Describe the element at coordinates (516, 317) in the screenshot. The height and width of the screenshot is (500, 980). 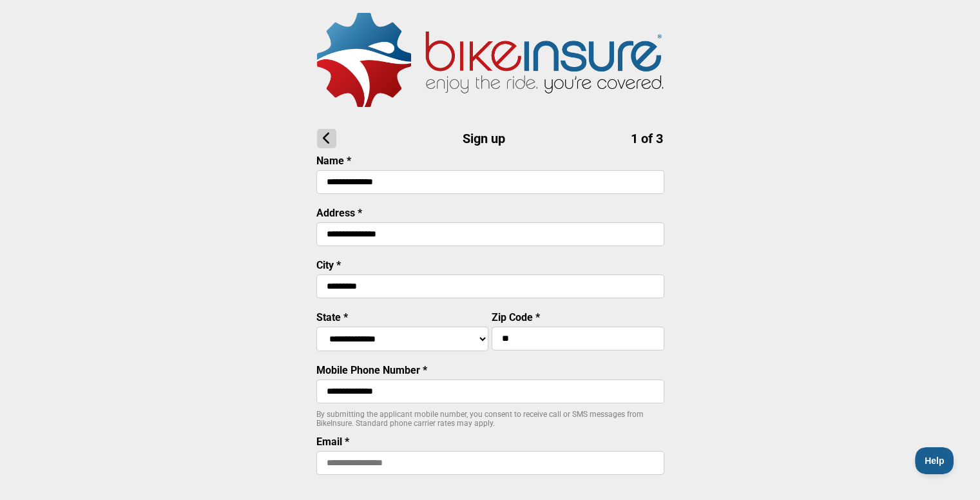
I see `label: Zip Code *` at that location.